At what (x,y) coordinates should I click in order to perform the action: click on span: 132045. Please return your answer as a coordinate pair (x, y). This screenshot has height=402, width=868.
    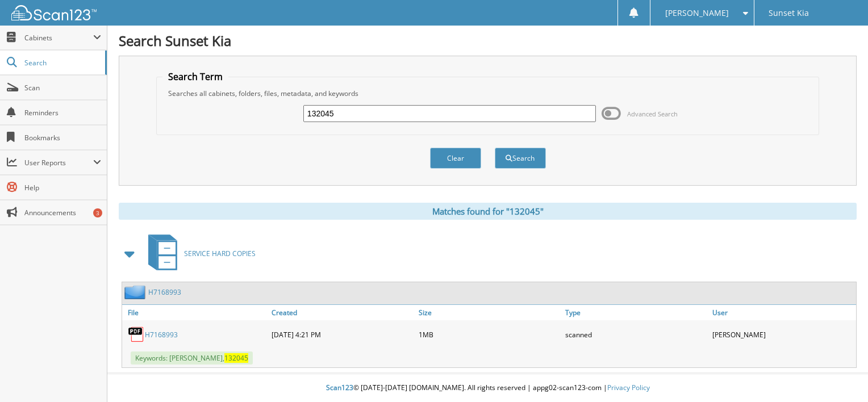
    Looking at the image, I should click on (236, 358).